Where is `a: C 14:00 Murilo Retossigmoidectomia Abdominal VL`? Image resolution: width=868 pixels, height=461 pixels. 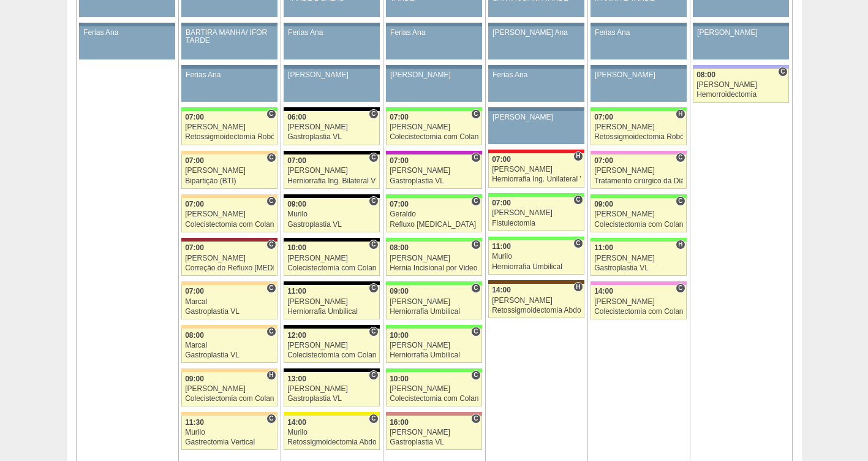
a: C 14:00 Murilo Retossigmoidectomia Abdominal VL is located at coordinates (331, 432).